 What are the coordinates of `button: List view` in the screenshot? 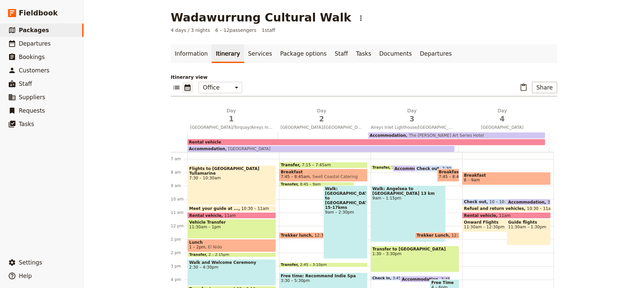 It's located at (176, 87).